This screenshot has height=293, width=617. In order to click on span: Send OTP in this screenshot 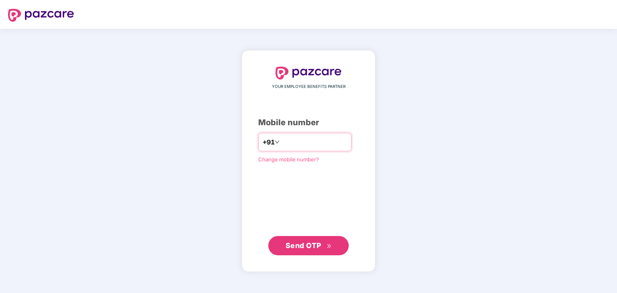, I will do `click(303, 246)`.